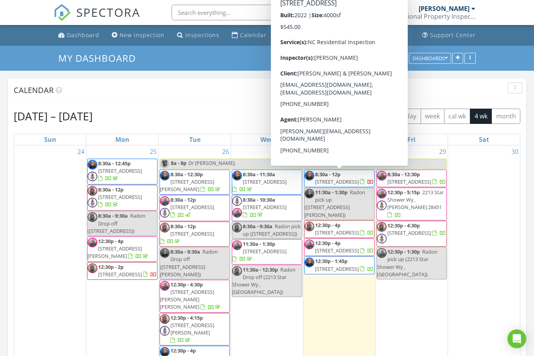 Image resolution: width=534 pixels, height=356 pixels. Describe the element at coordinates (250, 13) in the screenshot. I see `input: Search everything...` at that location.